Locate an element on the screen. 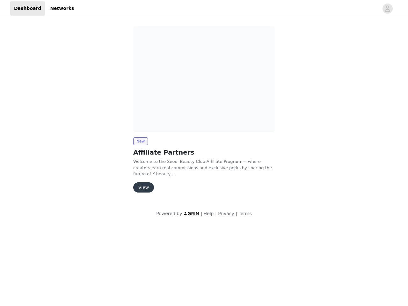 This screenshot has width=408, height=306. img: Seoul Beauty Club is located at coordinates (204, 79).